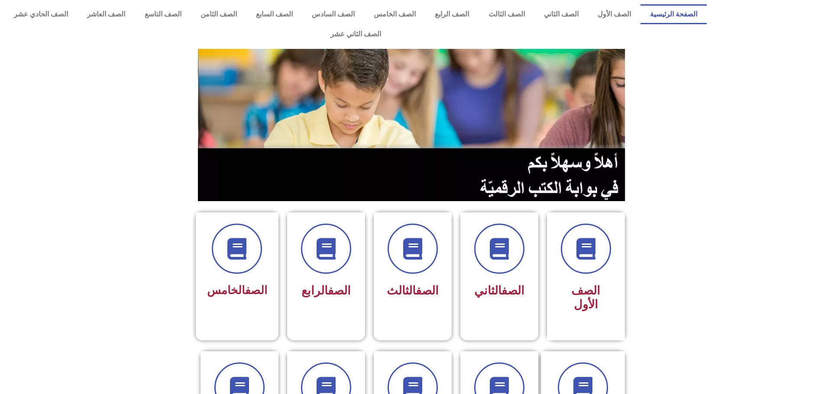 Image resolution: width=825 pixels, height=394 pixels. Describe the element at coordinates (614, 14) in the screenshot. I see `a: الصف الأول` at that location.